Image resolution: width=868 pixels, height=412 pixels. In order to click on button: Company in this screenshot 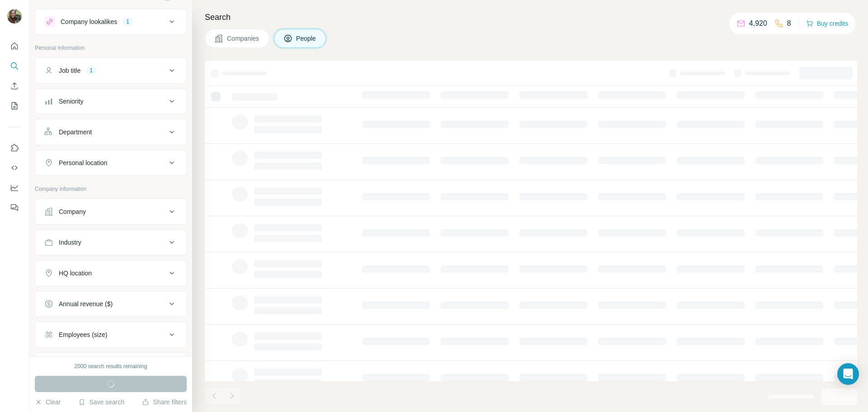, I will do `click(111, 211)`.